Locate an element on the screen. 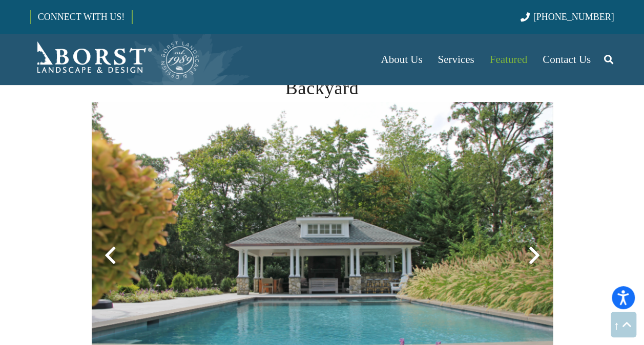 This screenshot has height=345, width=644. a: About Us is located at coordinates (401, 59).